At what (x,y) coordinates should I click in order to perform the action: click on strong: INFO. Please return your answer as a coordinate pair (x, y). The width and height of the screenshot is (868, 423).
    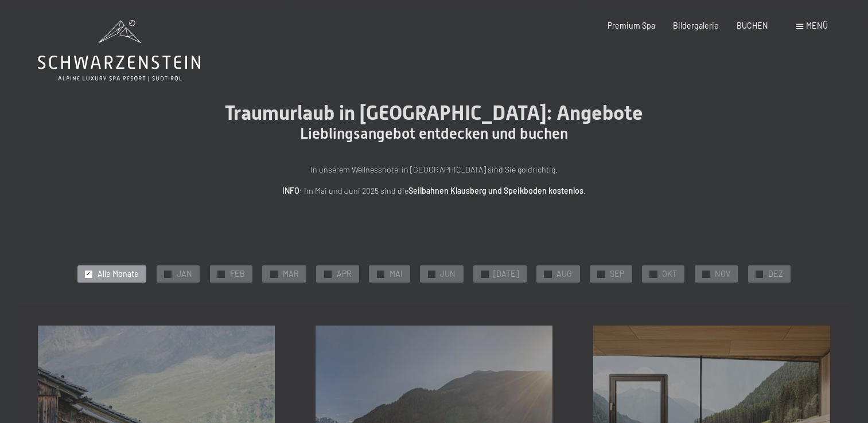
    Looking at the image, I should click on (291, 190).